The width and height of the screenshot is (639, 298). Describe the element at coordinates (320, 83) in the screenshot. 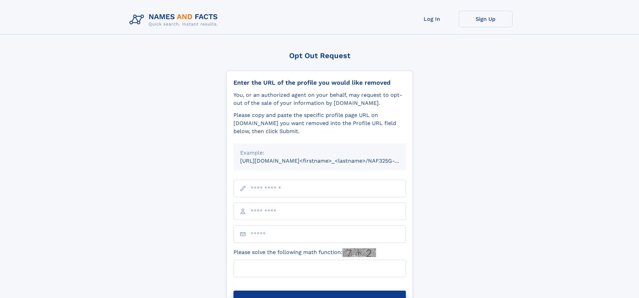

I see `div: Enter the URL of the profile you would like removed` at that location.